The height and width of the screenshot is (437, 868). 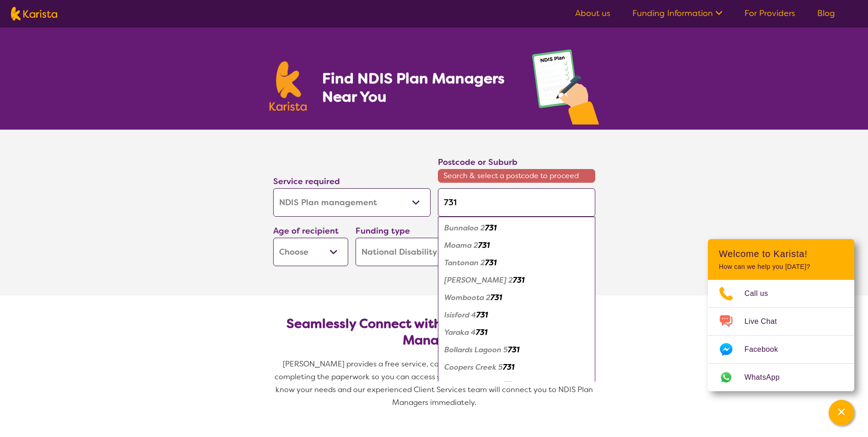 I want to click on h1: Find NDIS Plan Managers Near You, so click(x=418, y=87).